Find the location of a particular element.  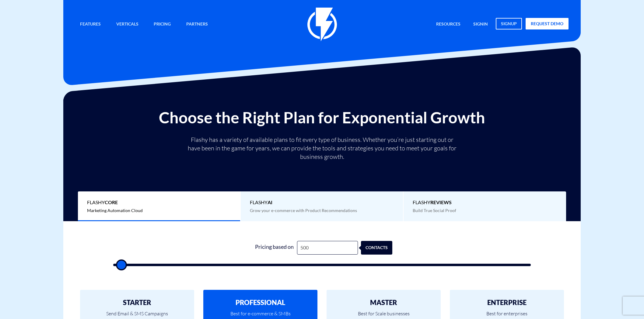

div: contacts is located at coordinates (380, 248).